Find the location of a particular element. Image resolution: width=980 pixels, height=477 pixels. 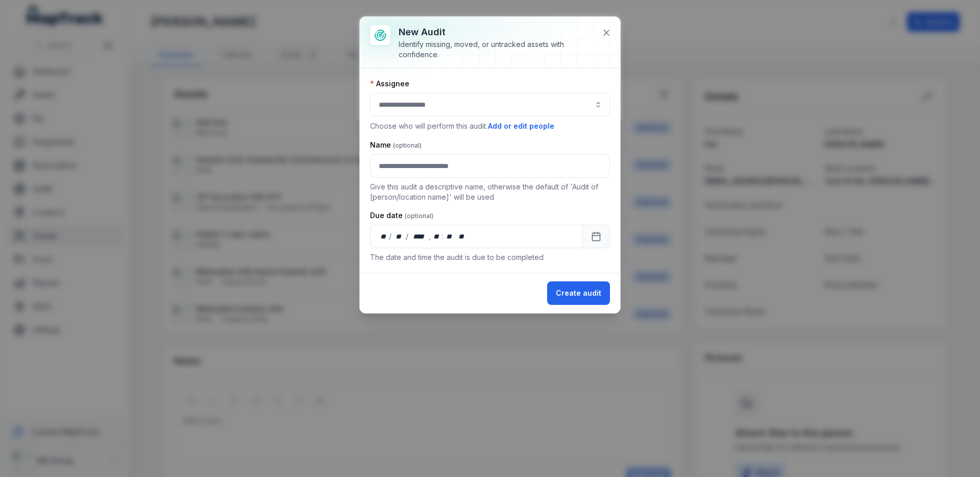

p: Give this audit a descriptive name, otherwise the default of 'Audit of [person/location name]' wi... is located at coordinates (490, 192).